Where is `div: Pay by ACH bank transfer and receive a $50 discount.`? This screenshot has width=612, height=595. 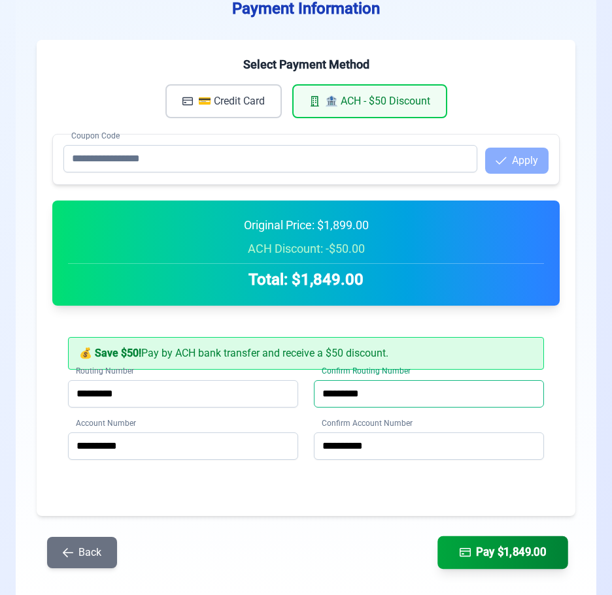 div: Pay by ACH bank transfer and receive a $50 discount. is located at coordinates (306, 354).